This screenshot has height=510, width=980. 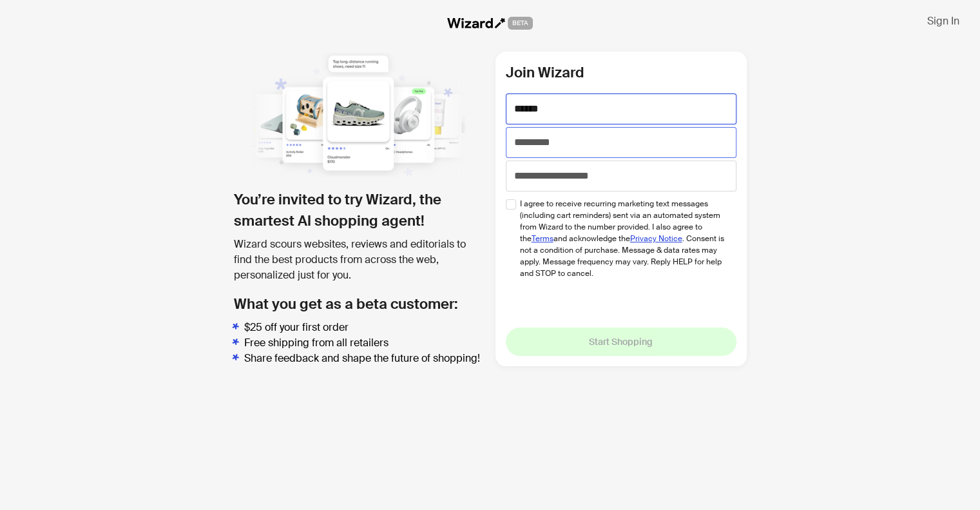 I want to click on a: Privacy Notice, so click(x=656, y=239).